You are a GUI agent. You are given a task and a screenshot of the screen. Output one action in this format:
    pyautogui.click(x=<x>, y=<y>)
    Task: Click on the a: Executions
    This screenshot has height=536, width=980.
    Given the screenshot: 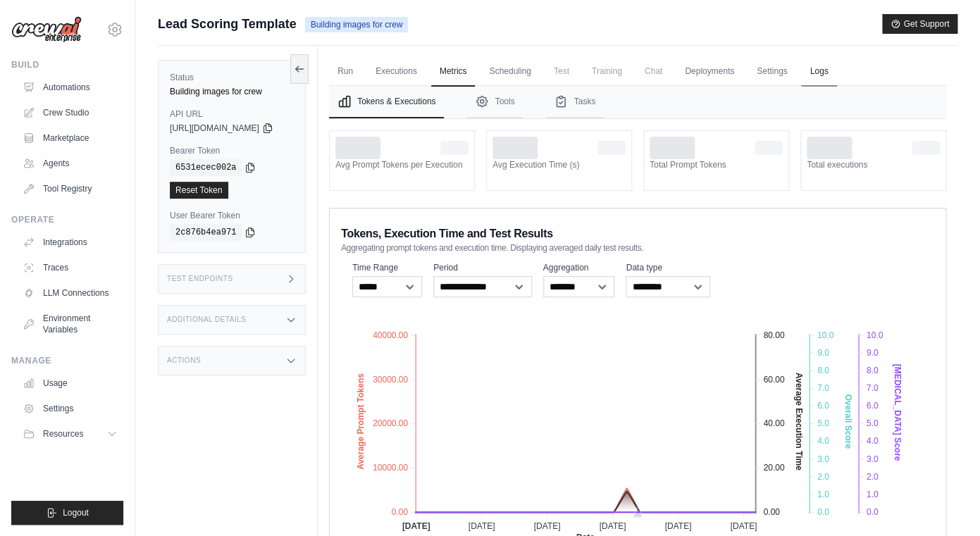 What is the action you would take?
    pyautogui.click(x=396, y=72)
    